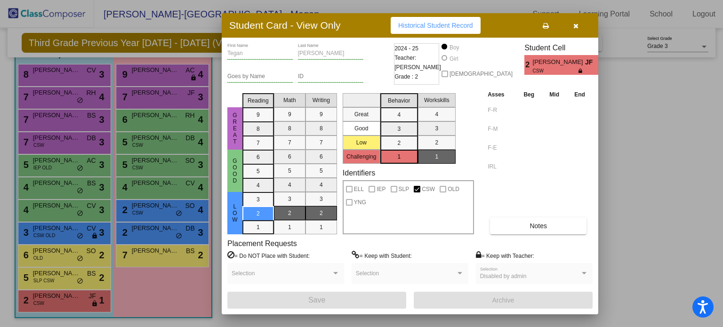 This screenshot has width=723, height=327. I want to click on span: ELL, so click(359, 189).